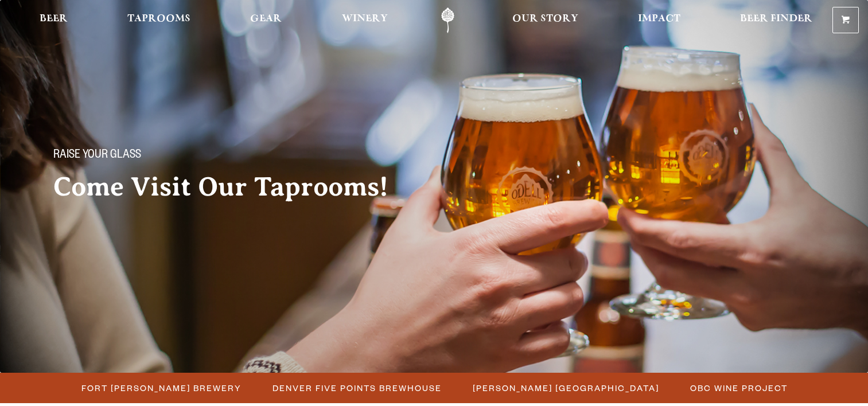  What do you see at coordinates (356, 388) in the screenshot?
I see `a: Denver Five Points Brewhouse` at bounding box center [356, 388].